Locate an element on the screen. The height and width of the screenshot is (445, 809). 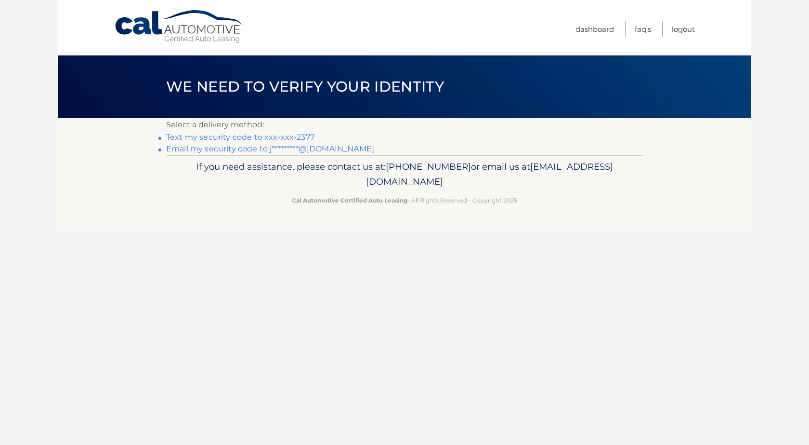
span: We need to verify your identity is located at coordinates (305, 86).